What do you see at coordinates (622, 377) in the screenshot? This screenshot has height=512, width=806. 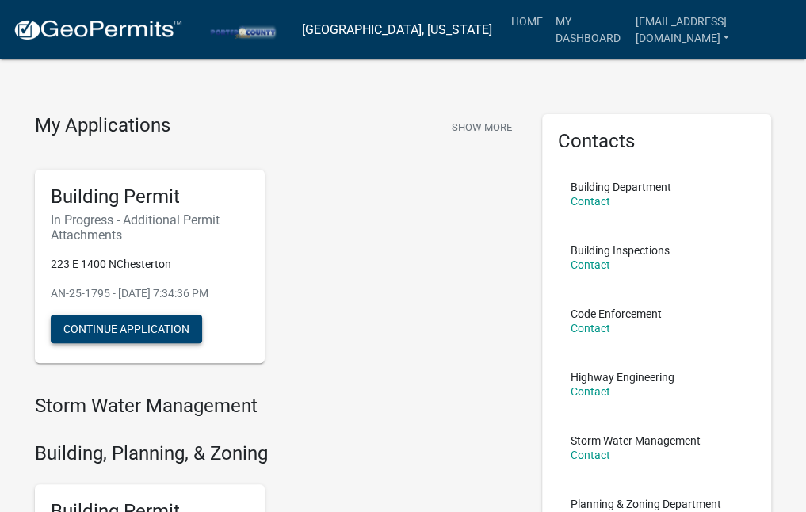 I see `p: Highway Engineering` at bounding box center [622, 377].